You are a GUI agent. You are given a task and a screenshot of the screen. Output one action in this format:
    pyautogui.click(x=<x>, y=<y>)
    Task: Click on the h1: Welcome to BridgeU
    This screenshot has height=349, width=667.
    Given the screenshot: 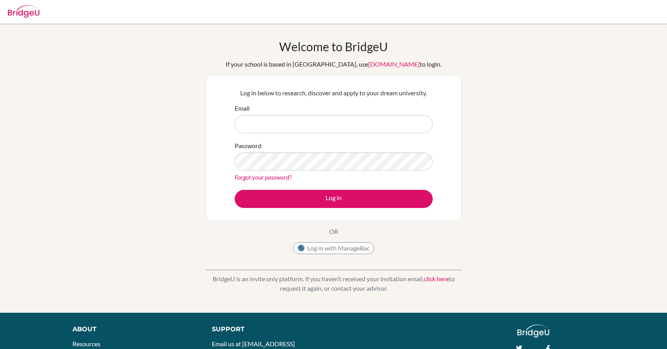 What is the action you would take?
    pyautogui.click(x=333, y=46)
    